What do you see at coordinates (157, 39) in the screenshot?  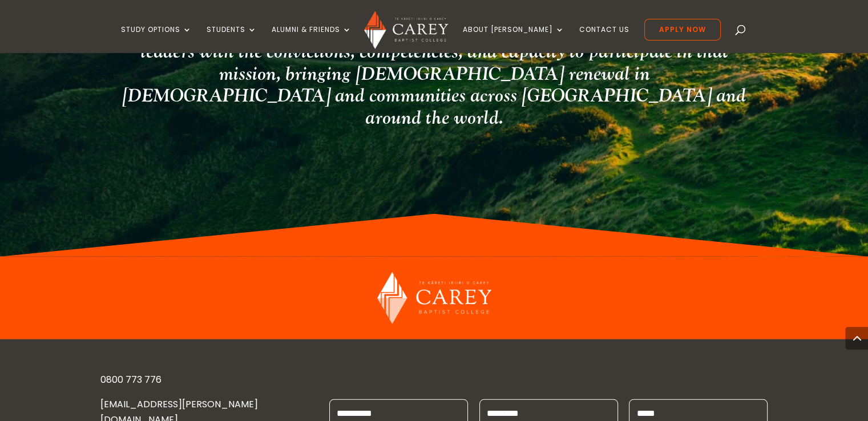 I see `a: Study Options` at bounding box center [157, 39].